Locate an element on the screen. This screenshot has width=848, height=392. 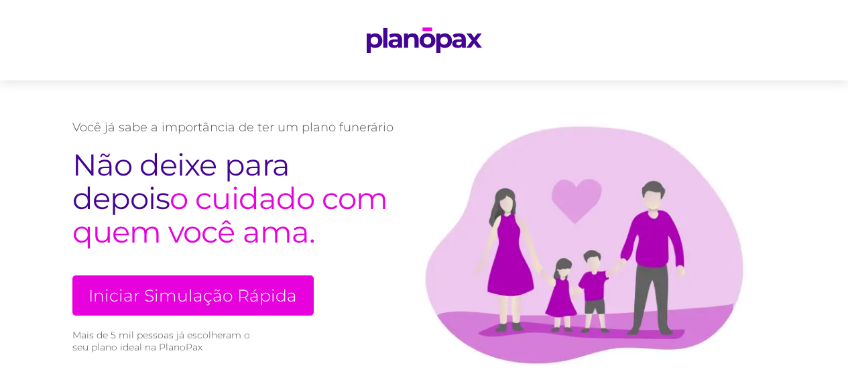
a: Iniciar Simulação Rápida is located at coordinates (193, 295).